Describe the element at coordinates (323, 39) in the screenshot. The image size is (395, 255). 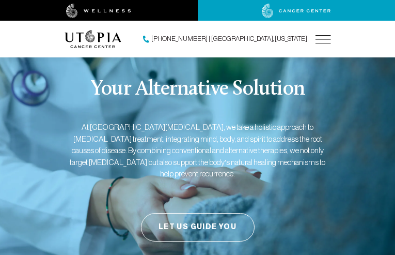
I see `img: icon-hamburger` at that location.